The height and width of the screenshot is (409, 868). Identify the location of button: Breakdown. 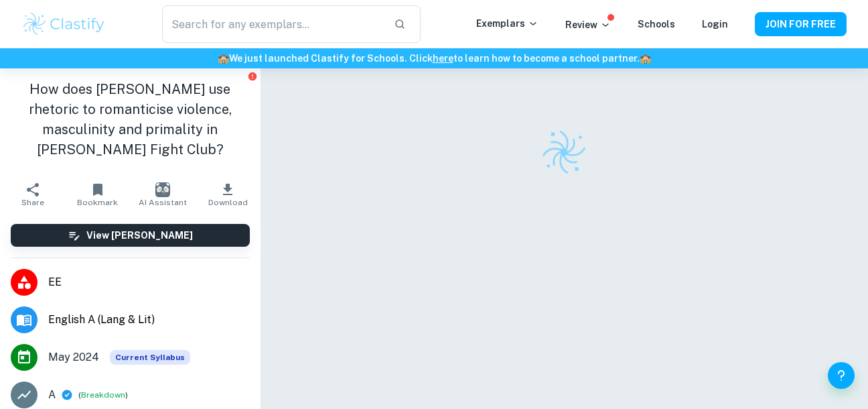
(103, 395).